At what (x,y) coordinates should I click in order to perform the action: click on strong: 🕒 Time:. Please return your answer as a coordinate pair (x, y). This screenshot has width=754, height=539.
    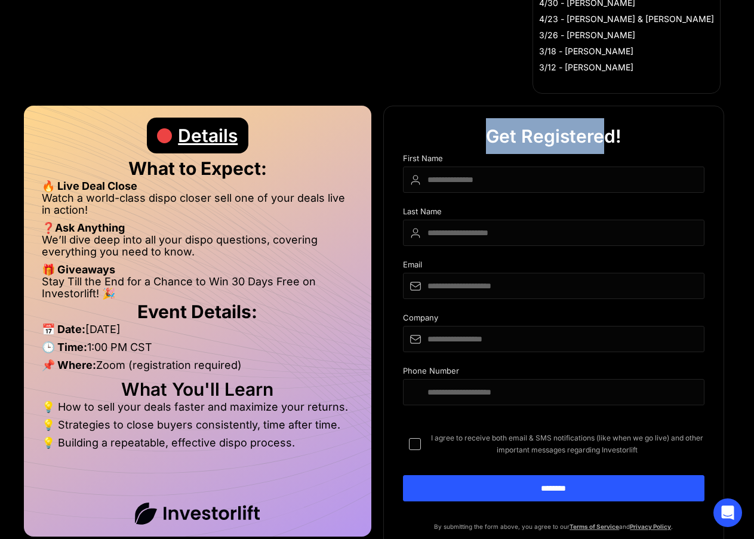
    Looking at the image, I should click on (64, 347).